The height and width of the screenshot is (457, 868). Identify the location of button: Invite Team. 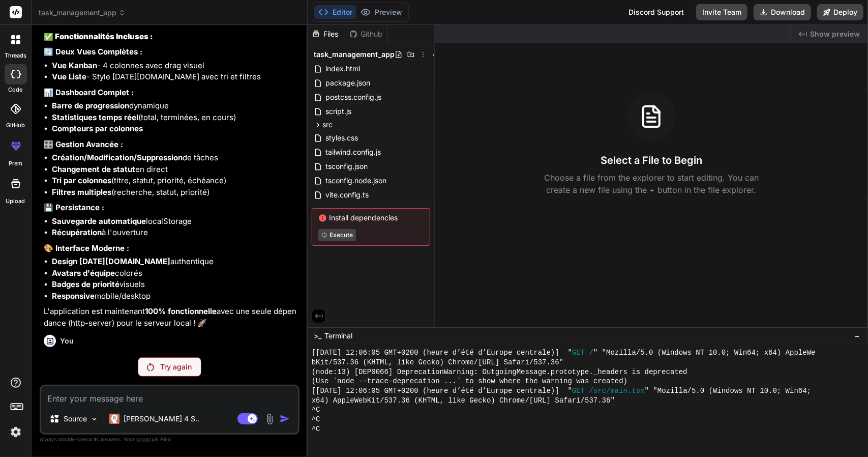
(722, 12).